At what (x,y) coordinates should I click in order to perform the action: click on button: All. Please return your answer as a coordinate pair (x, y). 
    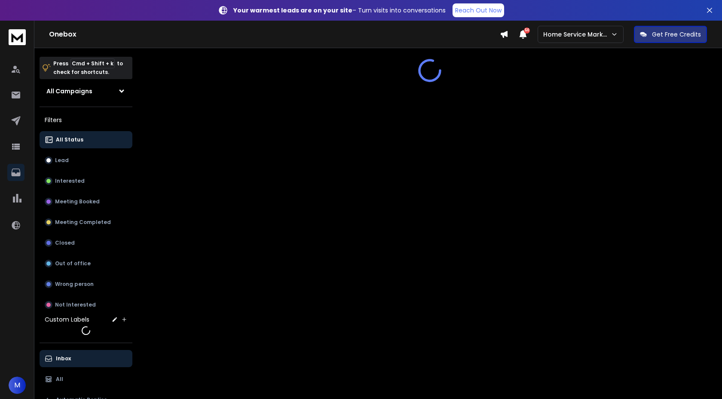
    Looking at the image, I should click on (86, 379).